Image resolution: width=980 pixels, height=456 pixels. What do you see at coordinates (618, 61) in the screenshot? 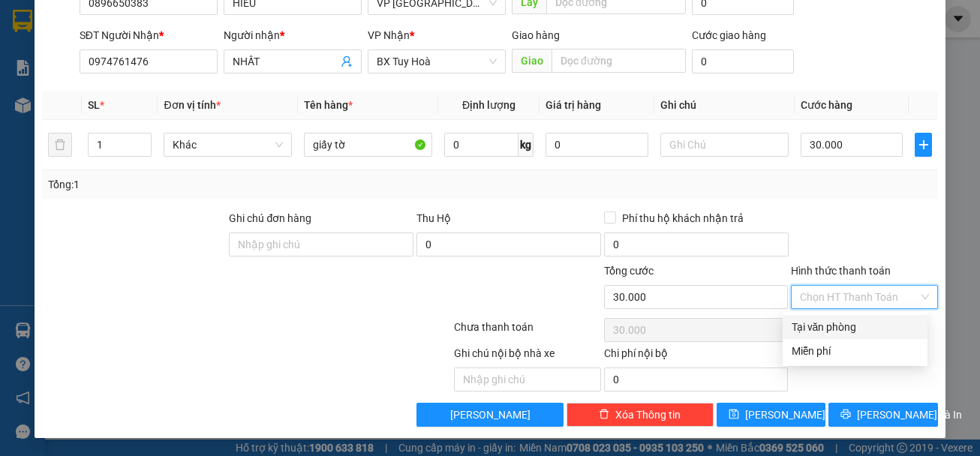
I see `input: Dọc đường` at bounding box center [618, 61].